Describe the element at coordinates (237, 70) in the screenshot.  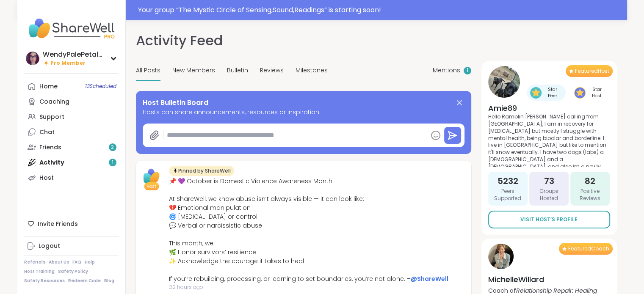
I see `span: Bulletin` at that location.